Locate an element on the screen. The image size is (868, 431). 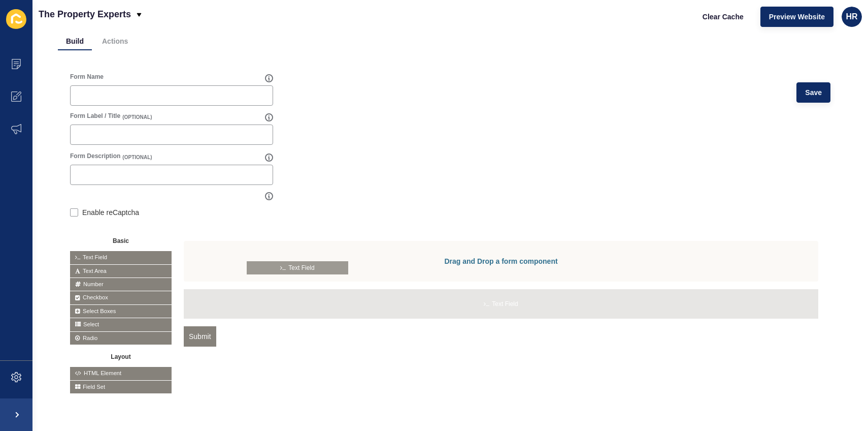
label: Enable reCaptcha is located at coordinates (111, 212).